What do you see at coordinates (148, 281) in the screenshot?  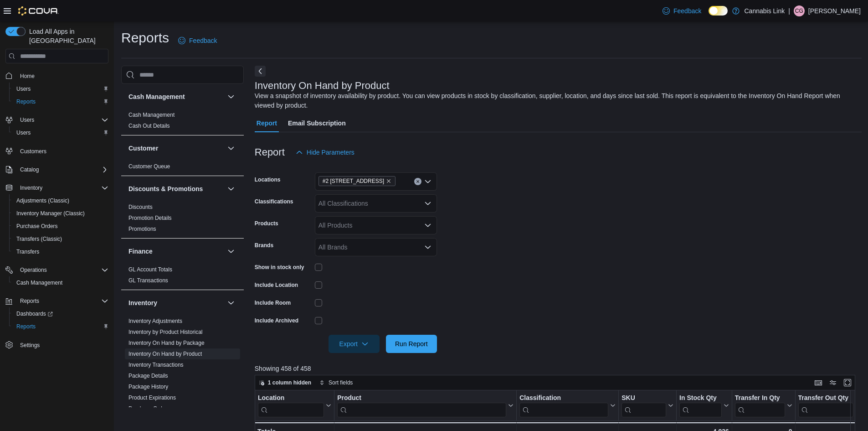 I see `span: GL Transactions` at bounding box center [148, 281].